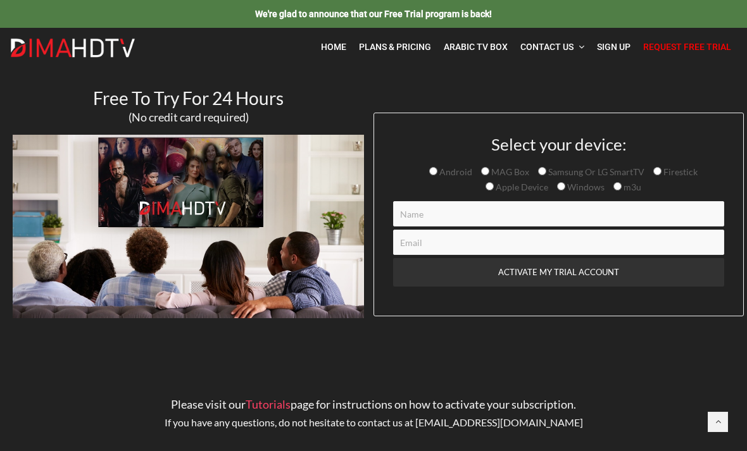 This screenshot has height=451, width=747. What do you see at coordinates (395, 47) in the screenshot?
I see `a: Plans & Pricing` at bounding box center [395, 47].